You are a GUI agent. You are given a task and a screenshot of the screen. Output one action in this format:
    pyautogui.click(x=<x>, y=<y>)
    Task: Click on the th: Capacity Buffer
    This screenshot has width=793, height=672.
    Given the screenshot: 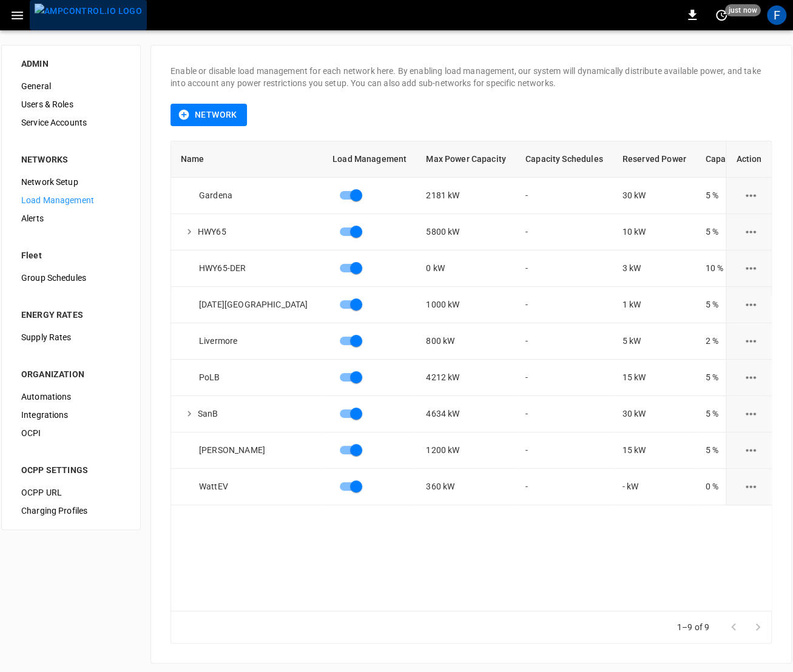 What is the action you would take?
    pyautogui.click(x=736, y=159)
    